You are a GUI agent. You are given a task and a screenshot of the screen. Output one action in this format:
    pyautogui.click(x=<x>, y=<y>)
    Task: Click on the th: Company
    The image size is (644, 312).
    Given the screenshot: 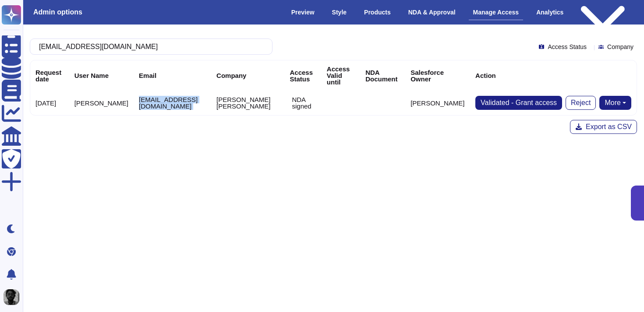 What is the action you would take?
    pyautogui.click(x=247, y=76)
    